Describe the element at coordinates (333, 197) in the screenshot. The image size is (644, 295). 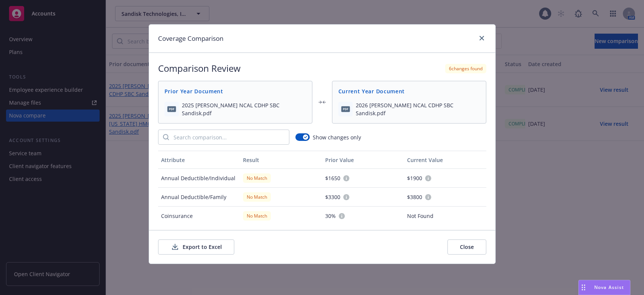
I see `span: $3300` at that location.